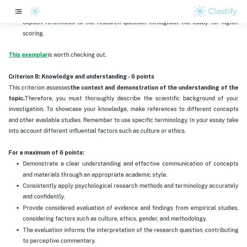  What do you see at coordinates (123, 120) in the screenshot?
I see `p: This criterion assesses Therefore, you must thoroughly describe the scientific background of your...` at bounding box center [123, 120].